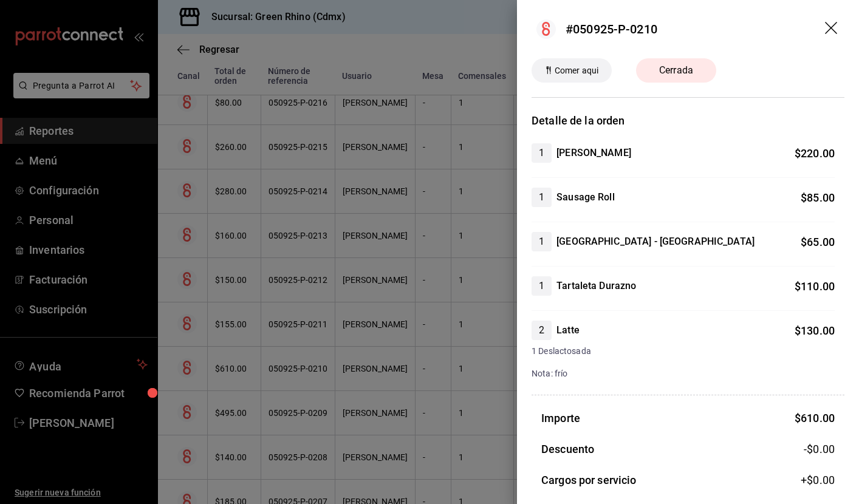 The width and height of the screenshot is (859, 504). What do you see at coordinates (815, 153) in the screenshot?
I see `span: $ 220.00` at bounding box center [815, 153].